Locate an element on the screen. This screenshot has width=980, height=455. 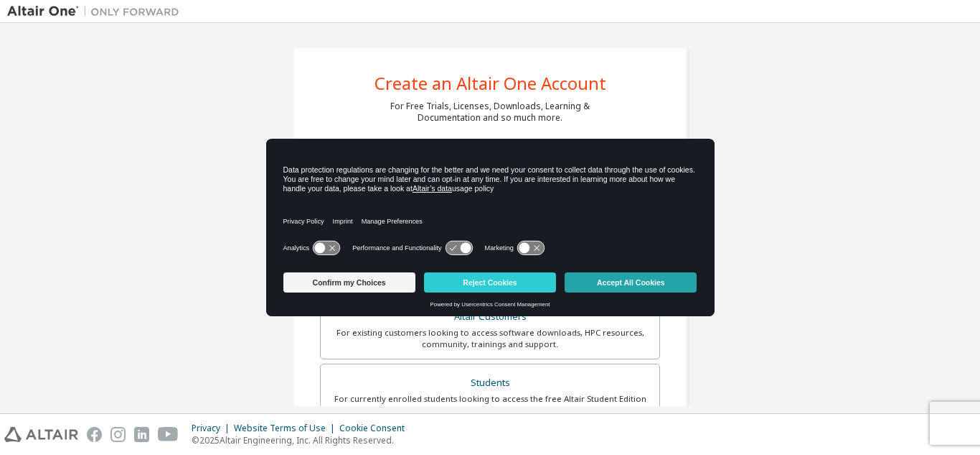
div: For currently enrolled students looking to access the free Altair Student Edition bundle and all ... is located at coordinates (490, 404).